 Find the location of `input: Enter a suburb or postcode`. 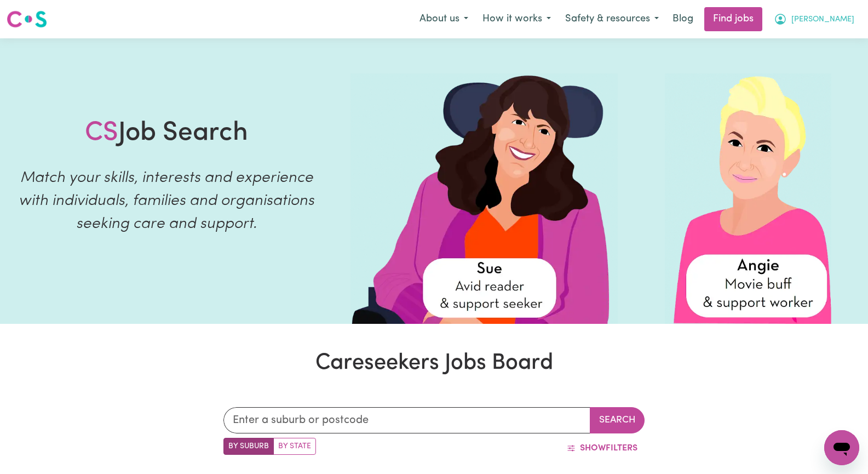

input: Enter a suburb or postcode is located at coordinates (406, 420).